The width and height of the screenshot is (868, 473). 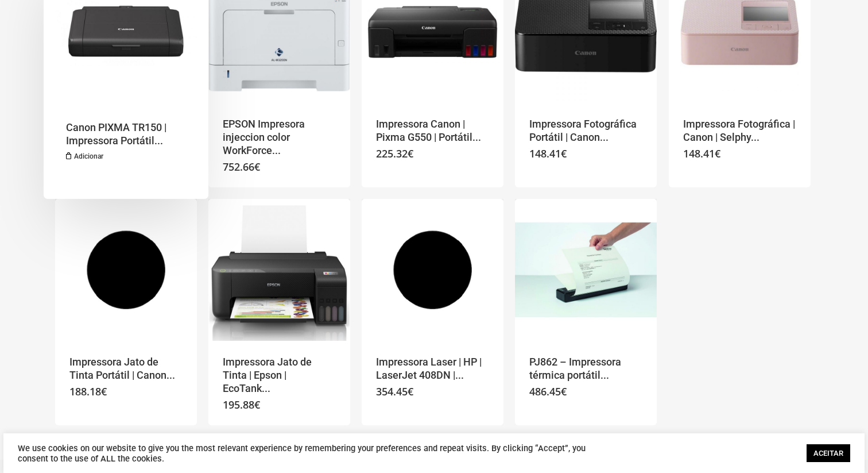 I want to click on h2: Impressora Fotográfica Portátil | Canon..., so click(x=586, y=131).